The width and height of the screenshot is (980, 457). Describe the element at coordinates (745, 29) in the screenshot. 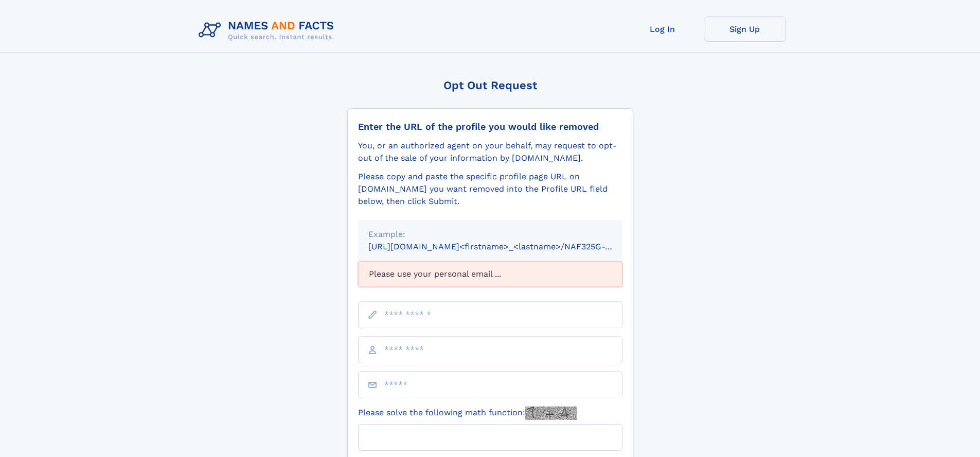

I see `a: Sign Up` at that location.